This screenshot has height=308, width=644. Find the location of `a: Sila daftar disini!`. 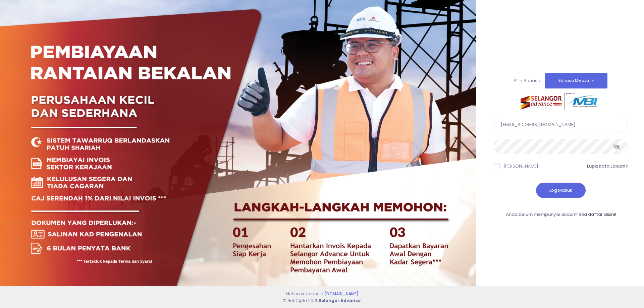

a: Sila daftar disini! is located at coordinates (598, 214).